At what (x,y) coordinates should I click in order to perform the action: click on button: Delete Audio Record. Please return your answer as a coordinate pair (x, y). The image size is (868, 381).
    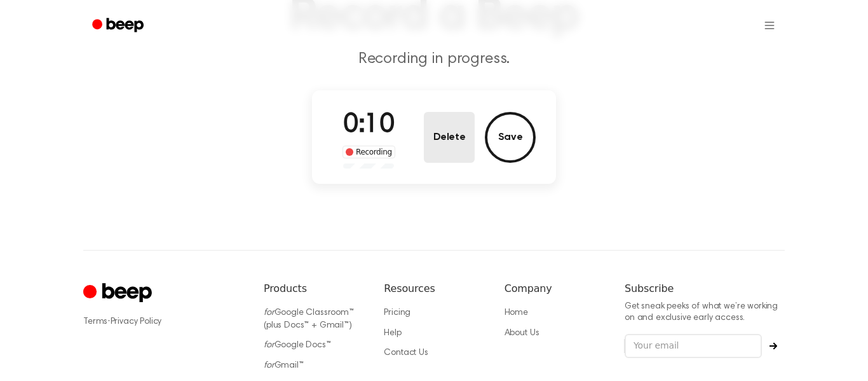
    Looking at the image, I should click on (449, 138).